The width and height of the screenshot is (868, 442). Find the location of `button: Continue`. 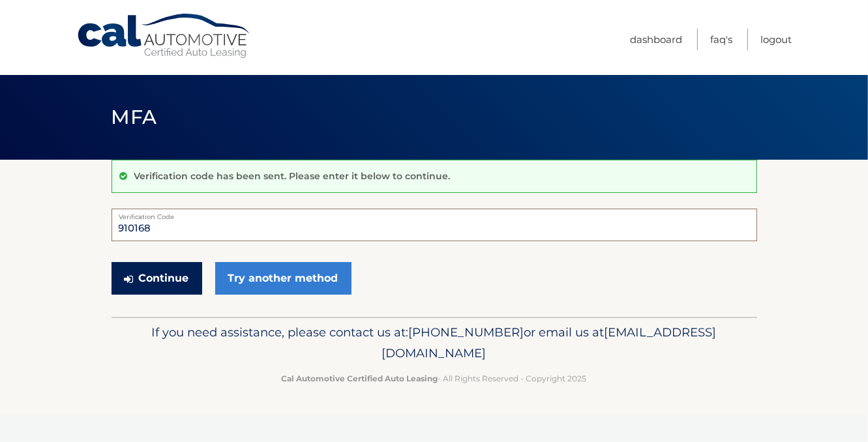

button: Continue is located at coordinates (156, 278).